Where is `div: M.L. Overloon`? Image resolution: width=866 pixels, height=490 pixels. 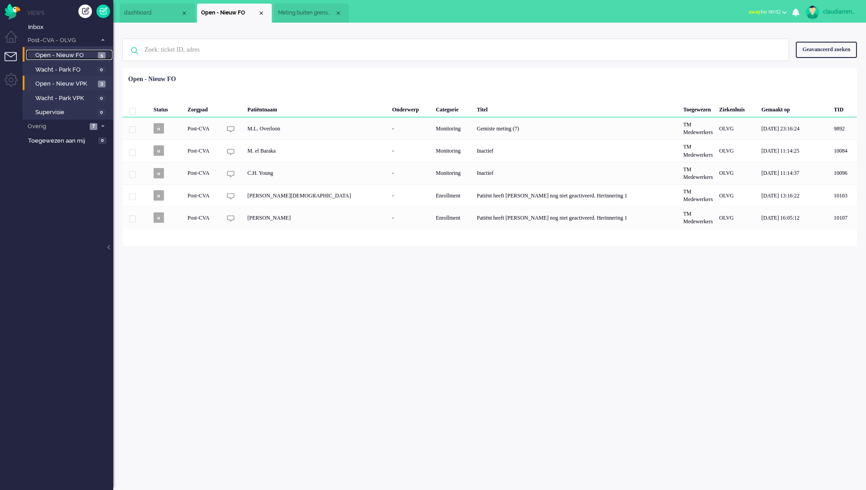 div: M.L. Overloon is located at coordinates (316, 128).